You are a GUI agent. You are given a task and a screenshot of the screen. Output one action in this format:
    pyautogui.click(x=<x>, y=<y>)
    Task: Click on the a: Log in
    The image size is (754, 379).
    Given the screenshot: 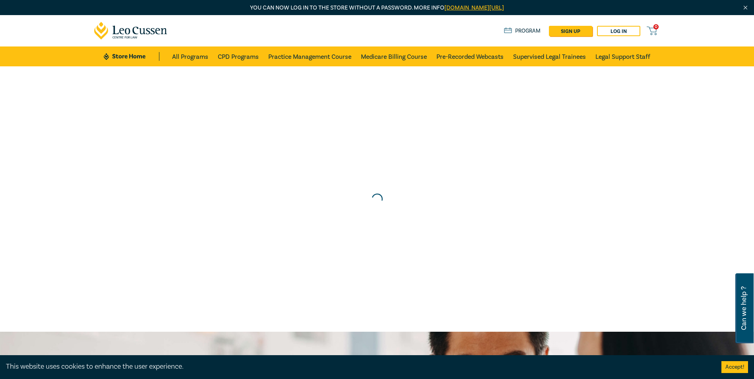 What is the action you would take?
    pyautogui.click(x=619, y=31)
    